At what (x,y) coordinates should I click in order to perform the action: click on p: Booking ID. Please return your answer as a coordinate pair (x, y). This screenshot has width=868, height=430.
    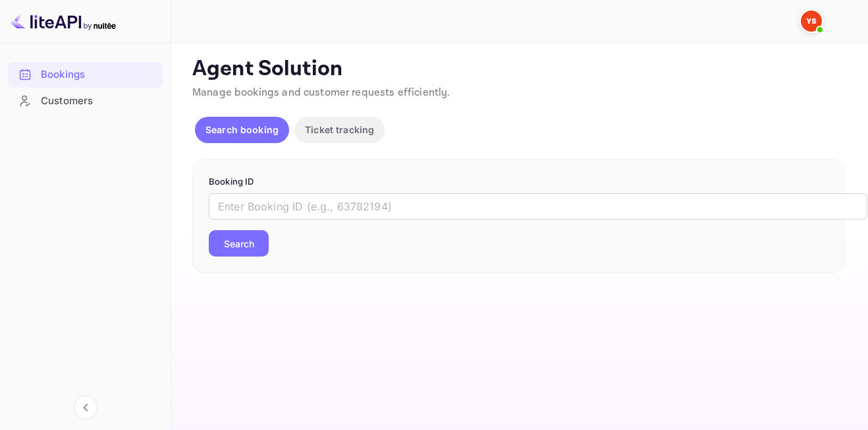
    Looking at the image, I should click on (519, 182).